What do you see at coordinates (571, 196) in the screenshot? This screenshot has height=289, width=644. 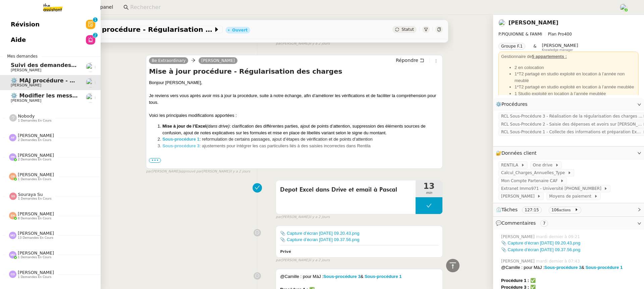 I see `span: Moyens de paiement` at bounding box center [571, 196].